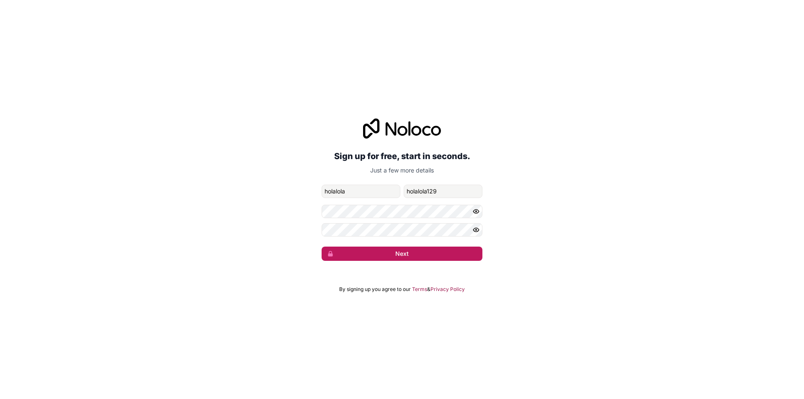  What do you see at coordinates (402, 170) in the screenshot?
I see `p: Just a few more details` at bounding box center [402, 170].